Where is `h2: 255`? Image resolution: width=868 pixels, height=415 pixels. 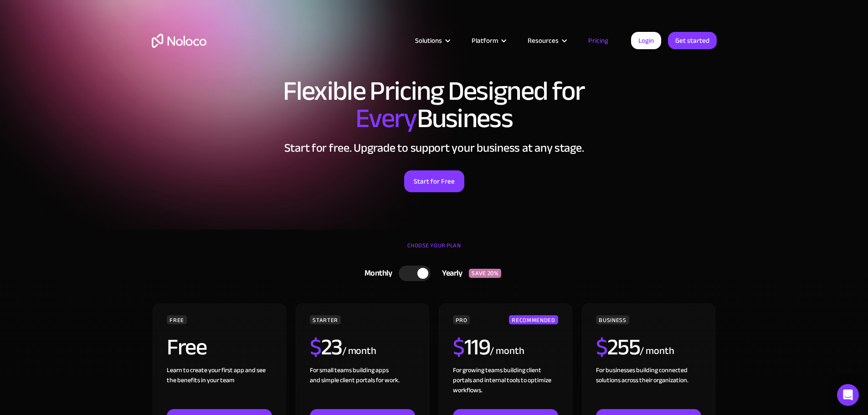 h2: 255 is located at coordinates (618, 347).